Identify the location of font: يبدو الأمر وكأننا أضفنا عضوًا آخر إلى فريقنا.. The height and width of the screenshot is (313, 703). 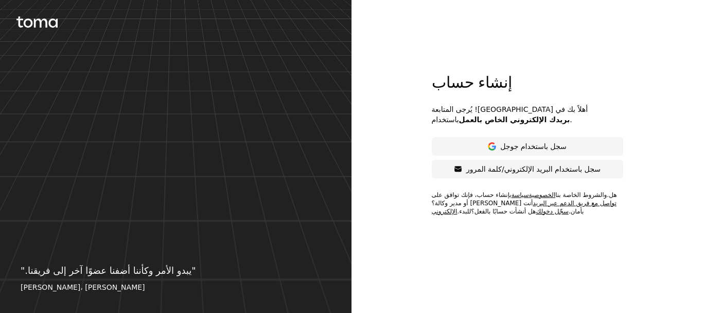
(108, 270).